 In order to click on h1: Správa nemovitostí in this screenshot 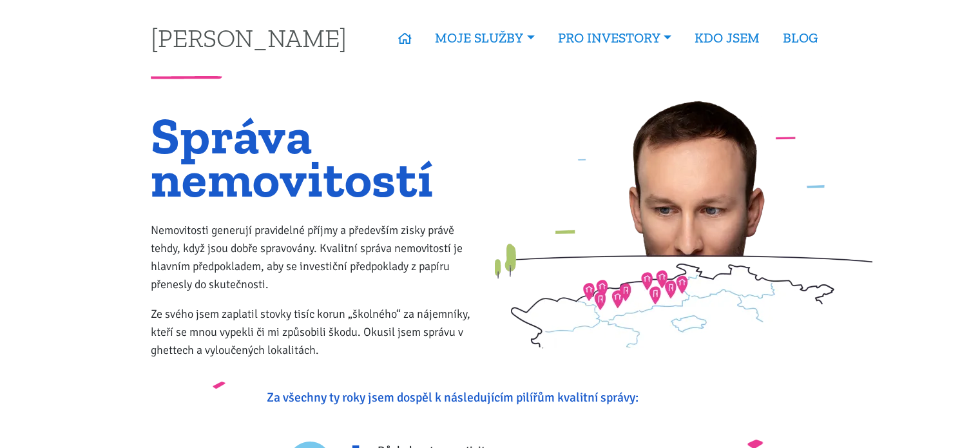, I will do `click(316, 157)`.